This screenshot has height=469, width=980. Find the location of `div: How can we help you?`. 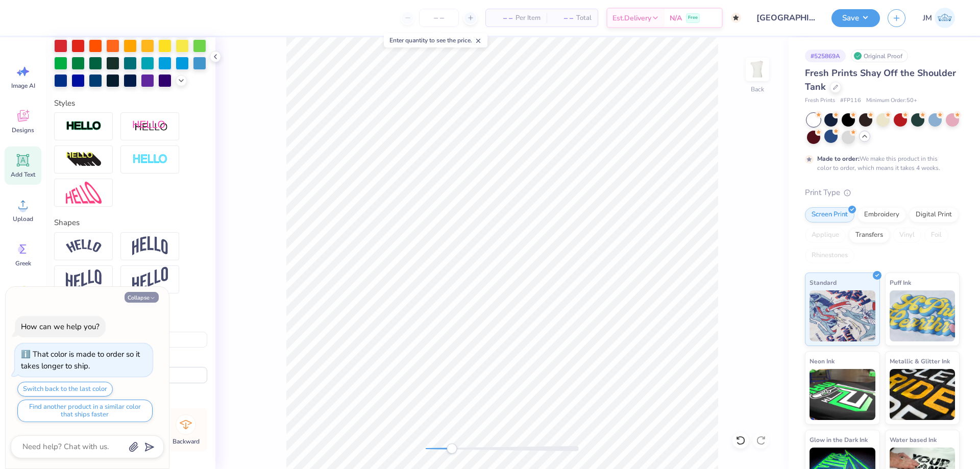

div: How can we help you? is located at coordinates (60, 327).